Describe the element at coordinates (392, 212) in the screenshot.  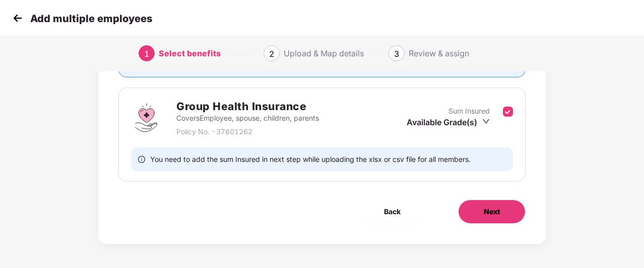
I see `button: Back` at that location.